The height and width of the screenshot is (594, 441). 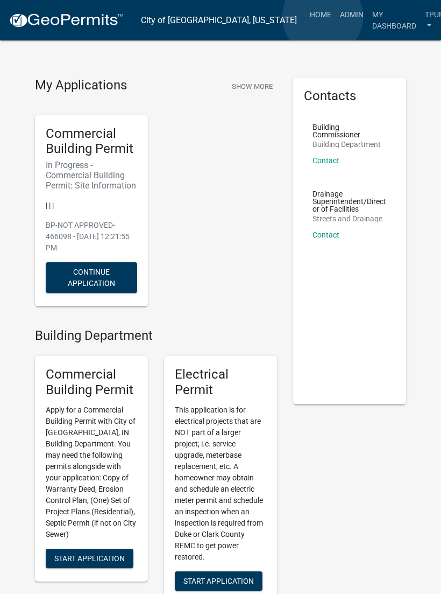 I want to click on a: Admin, so click(x=352, y=15).